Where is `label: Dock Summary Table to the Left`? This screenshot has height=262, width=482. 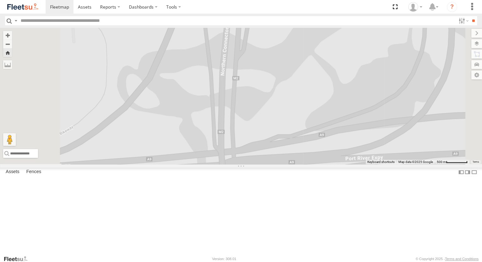 label: Dock Summary Table to the Left is located at coordinates (461, 172).